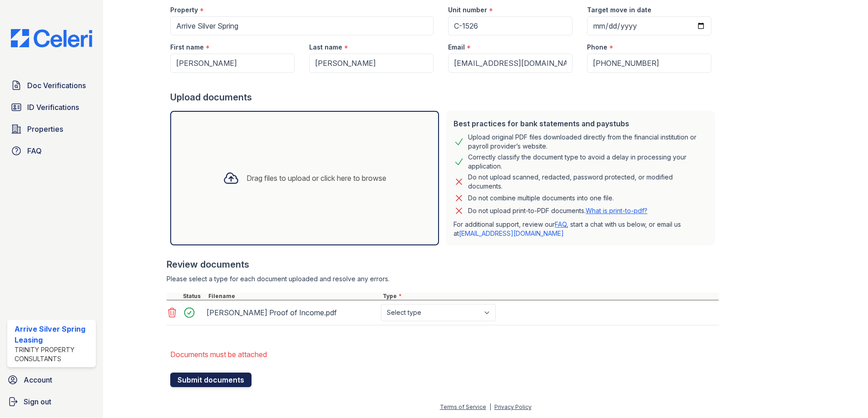  Describe the element at coordinates (35, 151) in the screenshot. I see `span: FAQ` at that location.